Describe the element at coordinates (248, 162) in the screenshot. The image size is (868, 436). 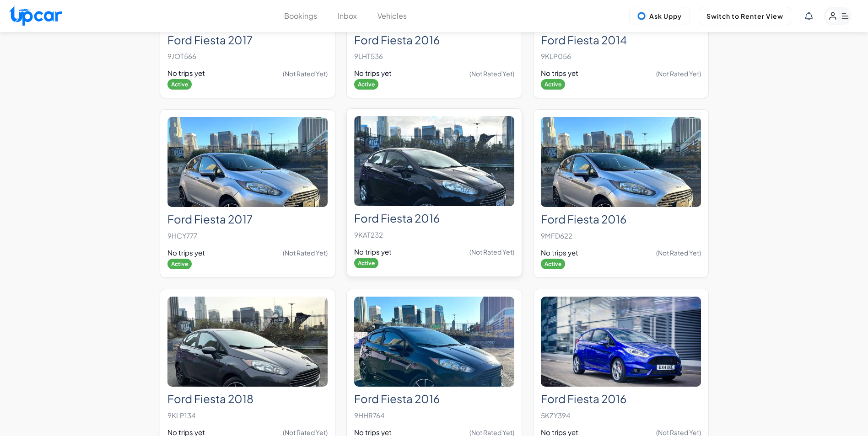
I see `img: Ford Fiesta 2017` at that location.